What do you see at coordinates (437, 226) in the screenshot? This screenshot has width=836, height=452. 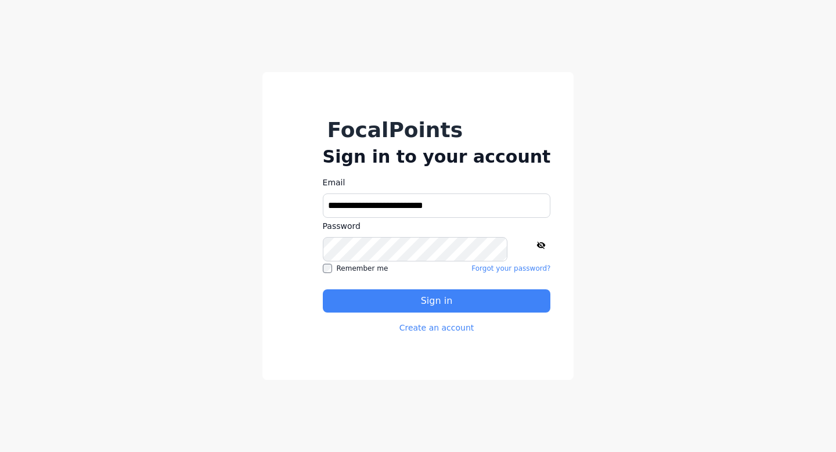 I see `label: Password` at bounding box center [437, 226].